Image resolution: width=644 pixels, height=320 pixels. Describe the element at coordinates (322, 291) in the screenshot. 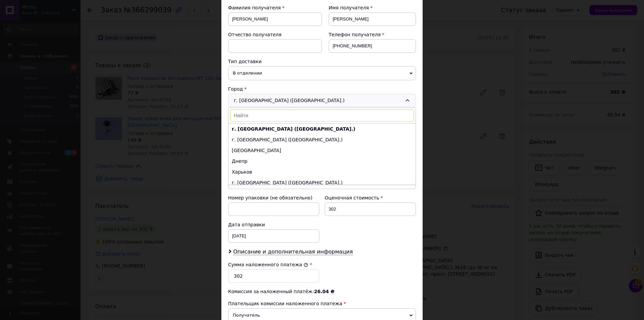

I see `div: Комиссия за наложенный платёж:` at that location.